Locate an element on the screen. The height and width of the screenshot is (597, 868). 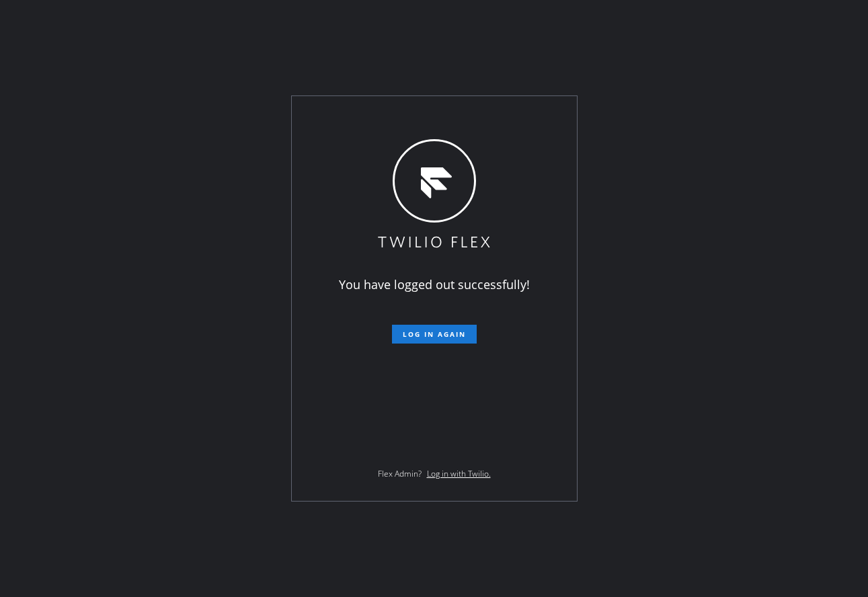
span: You have logged out successfully! is located at coordinates (434, 284).